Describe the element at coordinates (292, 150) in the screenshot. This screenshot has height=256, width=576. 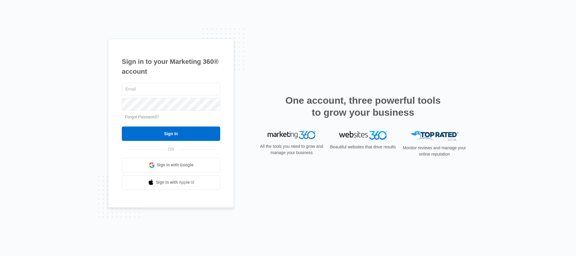
I see `p: All the tools you need to grow and manage your business` at that location.